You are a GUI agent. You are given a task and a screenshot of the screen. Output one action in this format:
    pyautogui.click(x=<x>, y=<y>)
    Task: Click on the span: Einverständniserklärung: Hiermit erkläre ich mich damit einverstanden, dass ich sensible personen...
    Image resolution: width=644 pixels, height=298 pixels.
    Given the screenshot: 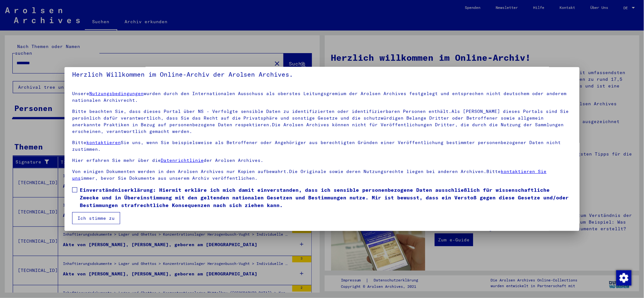 What is the action you would take?
    pyautogui.click(x=326, y=197)
    